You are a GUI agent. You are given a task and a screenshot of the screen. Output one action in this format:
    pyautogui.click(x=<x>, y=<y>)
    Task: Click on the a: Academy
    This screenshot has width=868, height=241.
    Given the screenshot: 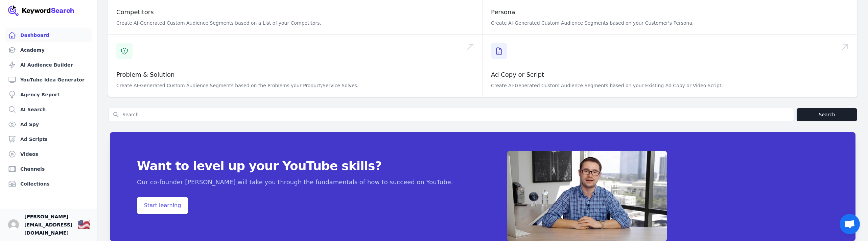 What is the action you would take?
    pyautogui.click(x=48, y=50)
    